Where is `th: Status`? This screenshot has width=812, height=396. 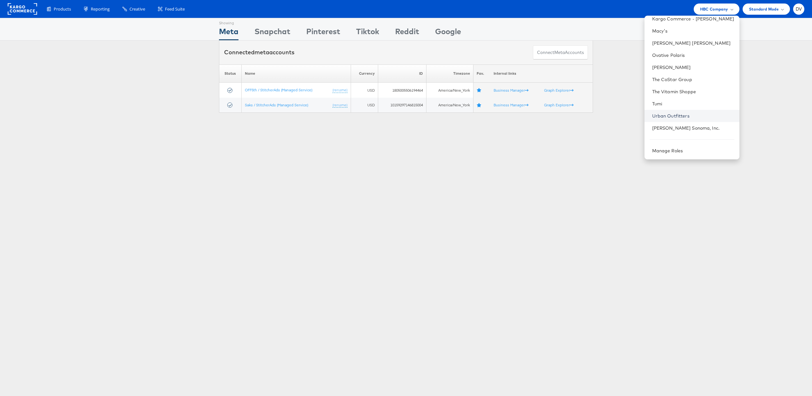 th: Status is located at coordinates (230, 74).